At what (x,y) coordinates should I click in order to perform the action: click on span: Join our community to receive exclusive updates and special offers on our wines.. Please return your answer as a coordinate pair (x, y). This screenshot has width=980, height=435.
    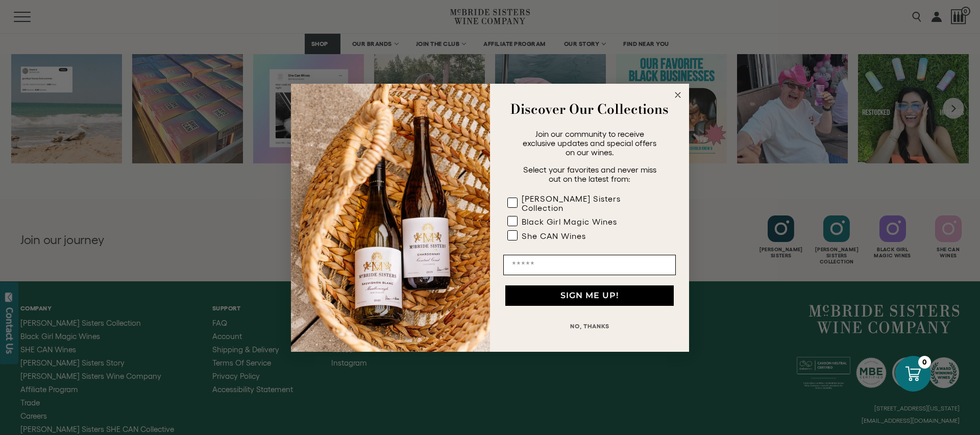
    Looking at the image, I should click on (590, 143).